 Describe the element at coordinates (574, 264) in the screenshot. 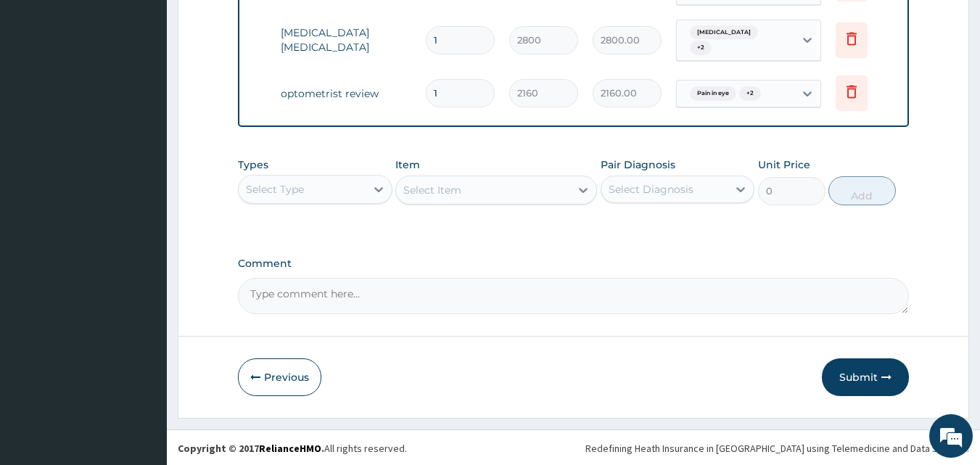

I see `label: Comment` at that location.